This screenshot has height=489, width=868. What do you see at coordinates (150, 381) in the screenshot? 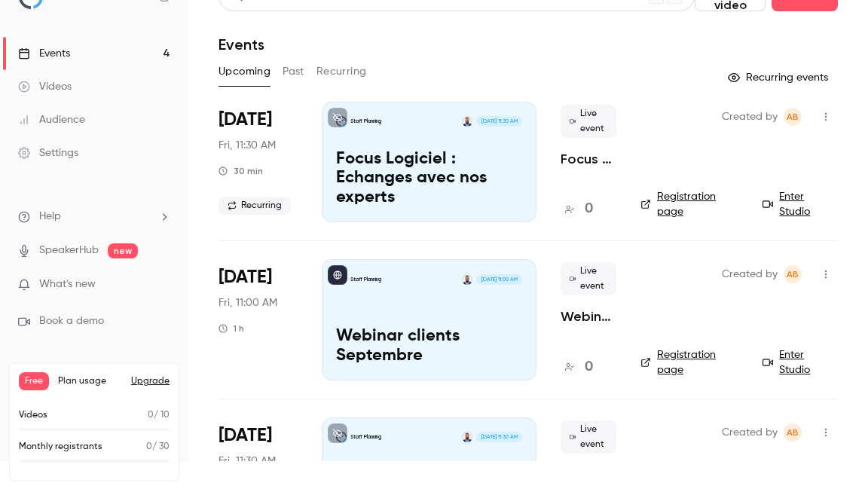
I see `button: Upgrade` at bounding box center [150, 381].